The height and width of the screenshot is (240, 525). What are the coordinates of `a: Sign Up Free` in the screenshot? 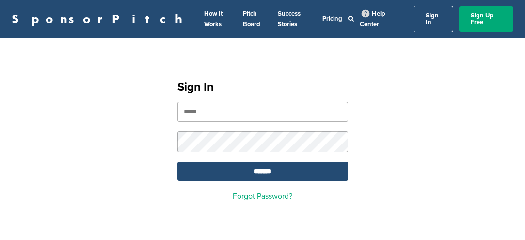 It's located at (486, 19).